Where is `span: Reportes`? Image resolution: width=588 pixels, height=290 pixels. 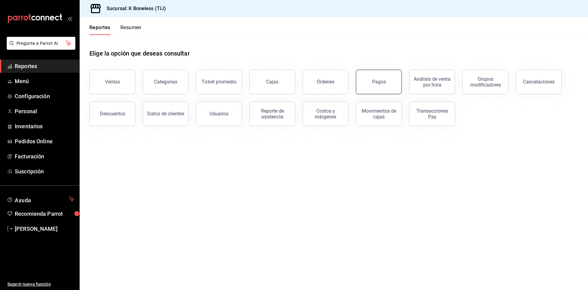
span: Reportes is located at coordinates (44, 66).